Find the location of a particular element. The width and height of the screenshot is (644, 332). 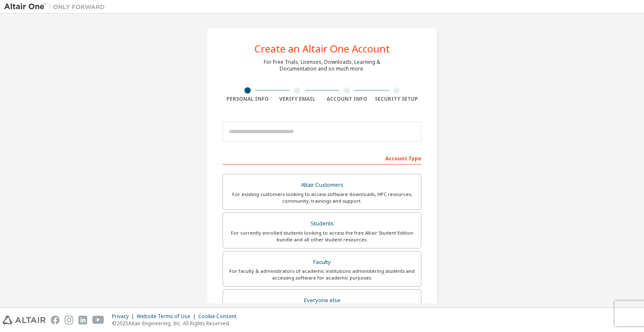

div: Cookie Consent is located at coordinates (220, 317).